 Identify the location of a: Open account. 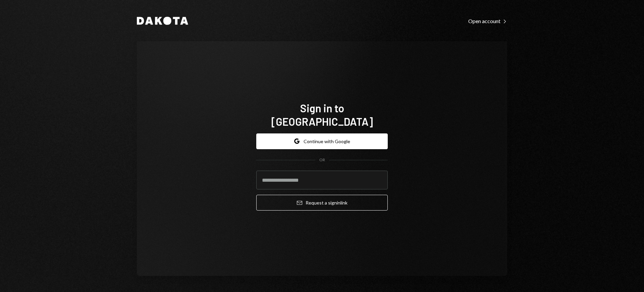
(488, 21).